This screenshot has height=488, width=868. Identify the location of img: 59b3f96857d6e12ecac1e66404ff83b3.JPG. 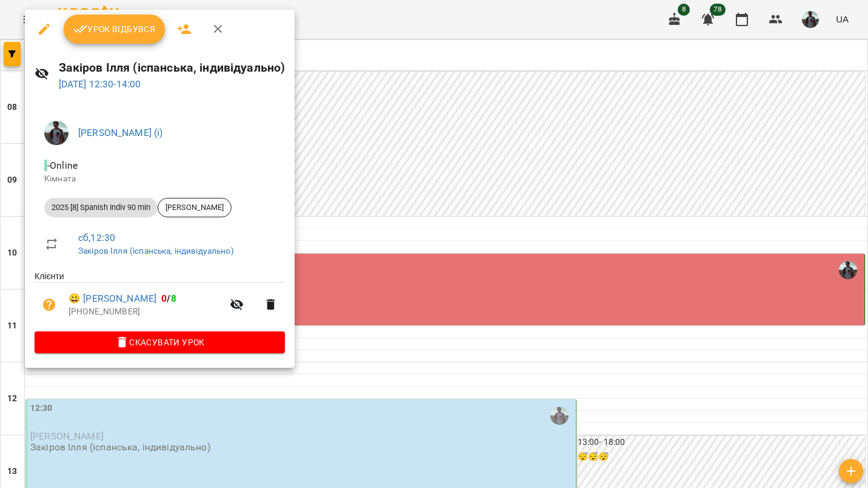
(56, 133).